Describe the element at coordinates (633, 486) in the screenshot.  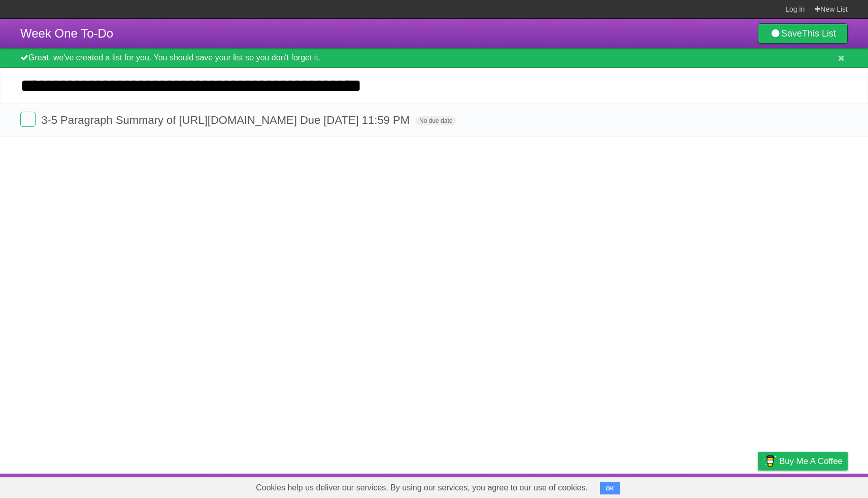
I see `a: About` at that location.